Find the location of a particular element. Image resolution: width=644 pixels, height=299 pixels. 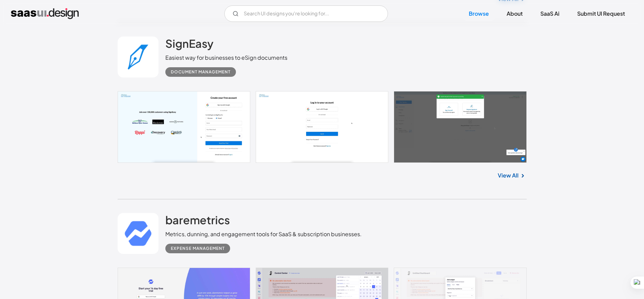

div: Expense Management is located at coordinates (198, 249).